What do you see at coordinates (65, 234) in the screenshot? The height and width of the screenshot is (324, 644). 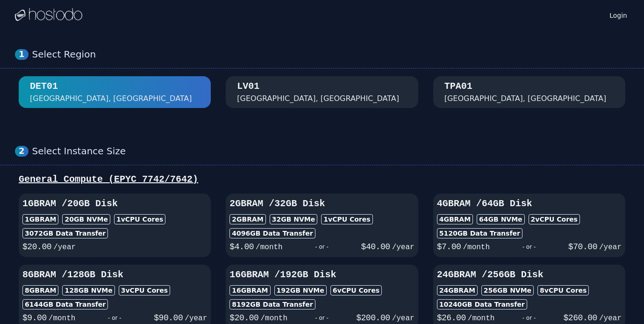 I see `div: 3072 GB Data Transfer` at bounding box center [65, 234].